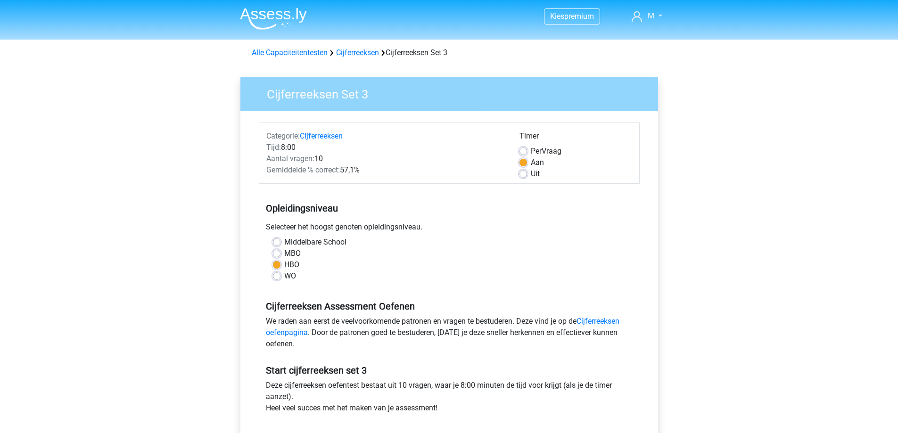 This screenshot has height=433, width=898. What do you see at coordinates (386, 159) in the screenshot?
I see `div: 10` at bounding box center [386, 159].